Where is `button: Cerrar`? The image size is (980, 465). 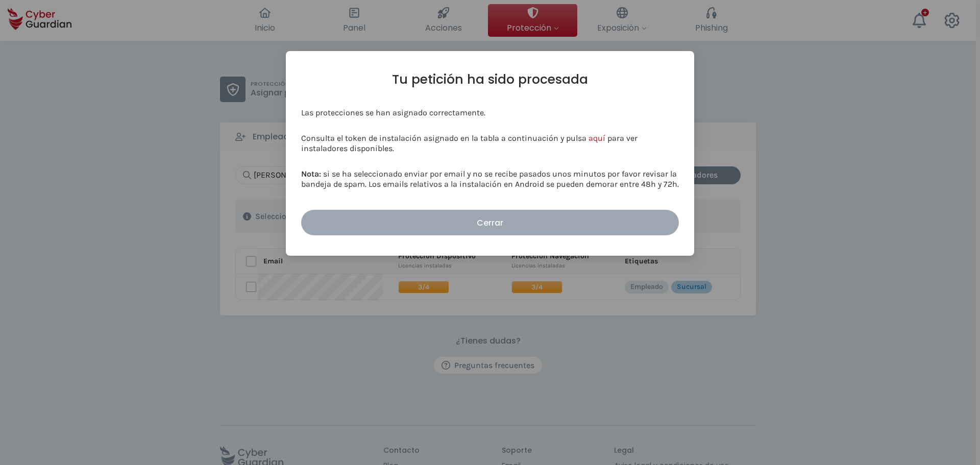 button: Cerrar is located at coordinates (490, 222).